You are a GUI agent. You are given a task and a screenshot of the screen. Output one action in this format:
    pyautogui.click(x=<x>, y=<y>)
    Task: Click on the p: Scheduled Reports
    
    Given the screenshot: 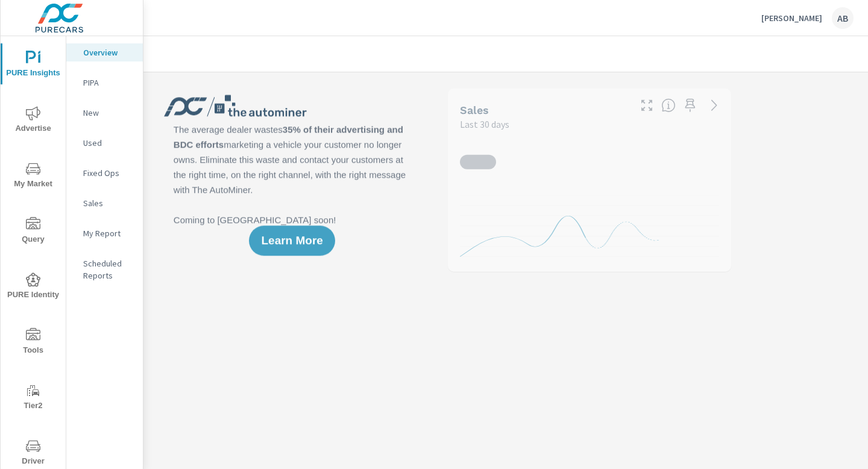 What is the action you would take?
    pyautogui.click(x=108, y=270)
    